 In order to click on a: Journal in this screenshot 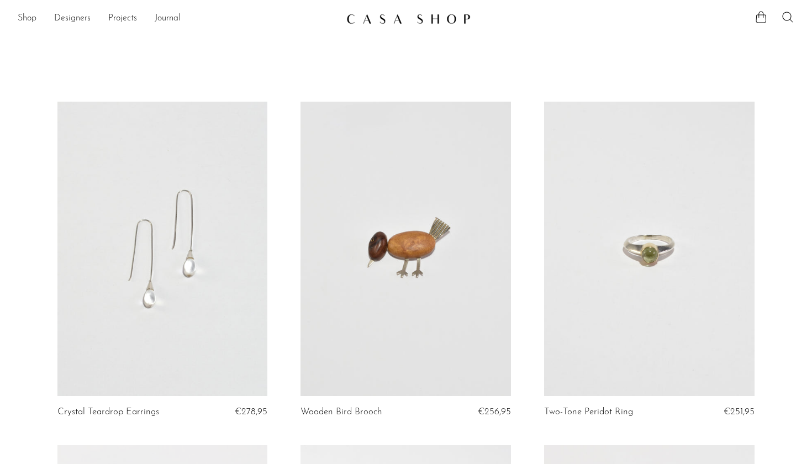, I will do `click(167, 19)`.